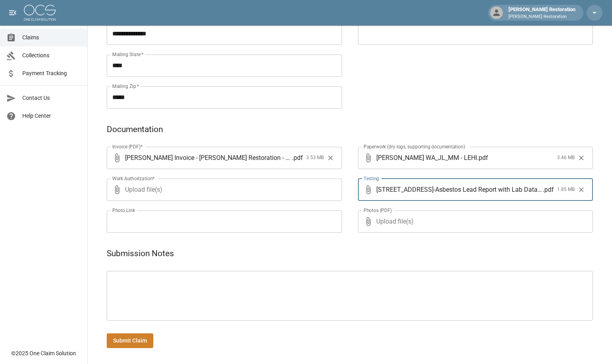  I want to click on label: Invoice (PDF)*, so click(127, 146).